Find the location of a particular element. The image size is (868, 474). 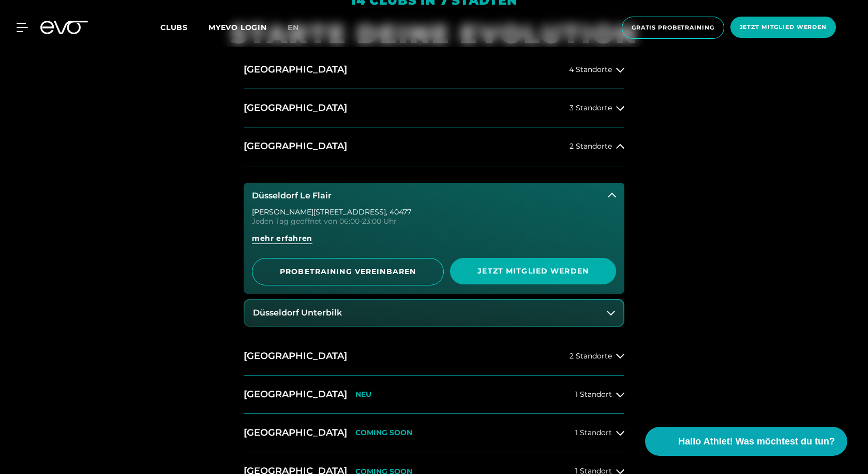

a: MYEVO LOGIN is located at coordinates (238, 27).